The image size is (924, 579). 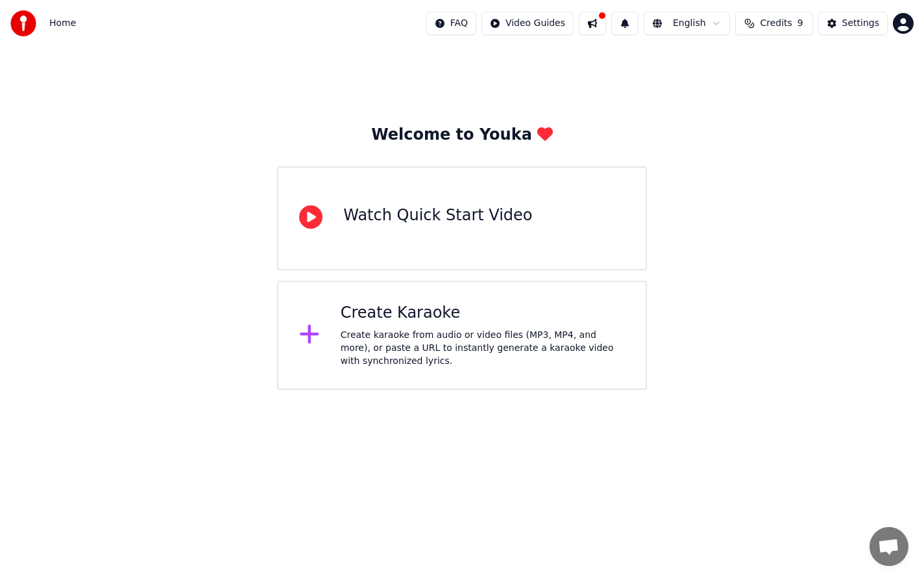 I want to click on div: Watch Quick Start Video, so click(x=438, y=215).